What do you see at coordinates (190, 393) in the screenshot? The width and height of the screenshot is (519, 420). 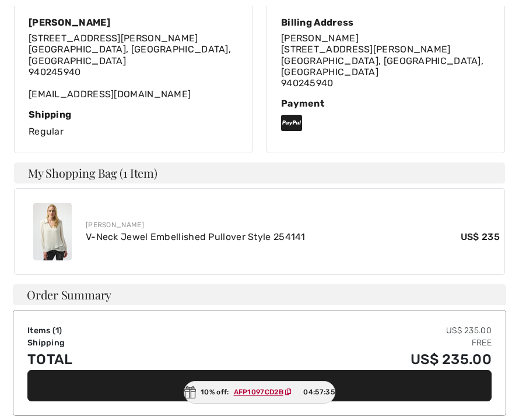 I see `img: Gift.svg` at bounding box center [190, 393].